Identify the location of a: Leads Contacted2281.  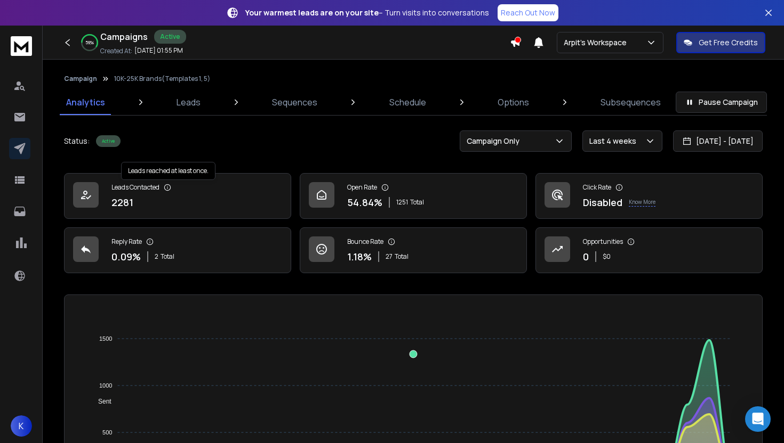
(178, 196).